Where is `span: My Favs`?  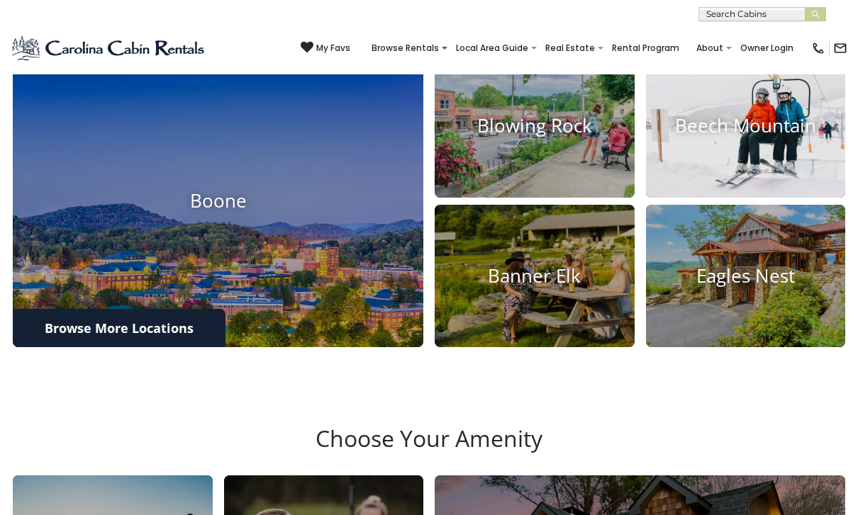
span: My Favs is located at coordinates (333, 48).